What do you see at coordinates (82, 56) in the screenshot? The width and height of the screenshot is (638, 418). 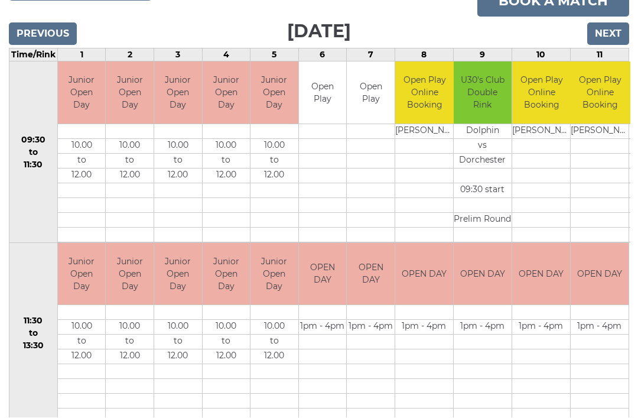 I see `td: 1` at bounding box center [82, 56].